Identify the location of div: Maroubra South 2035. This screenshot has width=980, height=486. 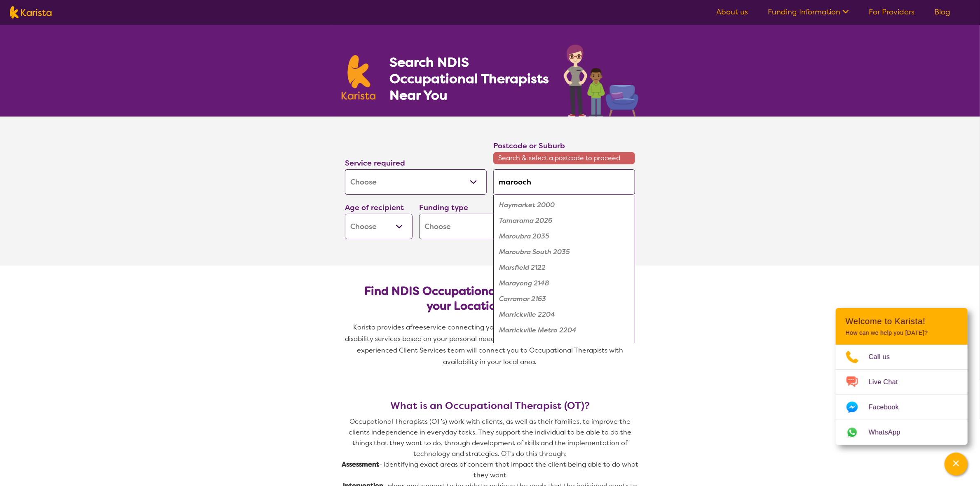
(565, 252).